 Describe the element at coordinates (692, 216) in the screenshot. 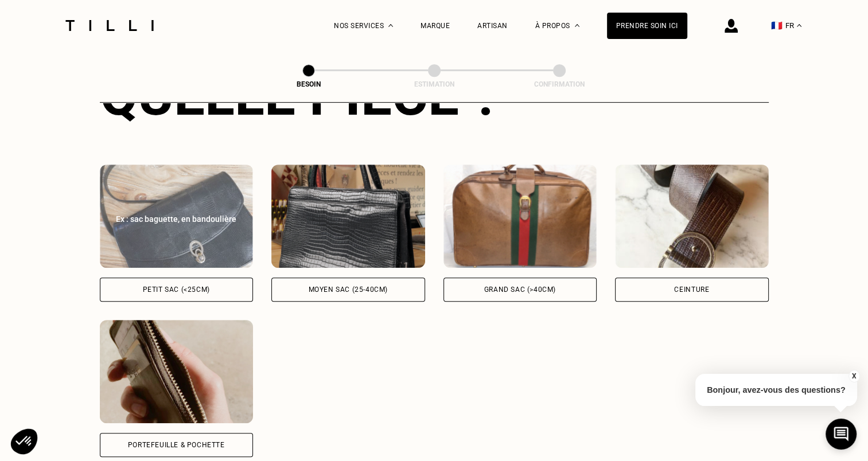

I see `img: Tilli retouche votre Ceinture` at that location.